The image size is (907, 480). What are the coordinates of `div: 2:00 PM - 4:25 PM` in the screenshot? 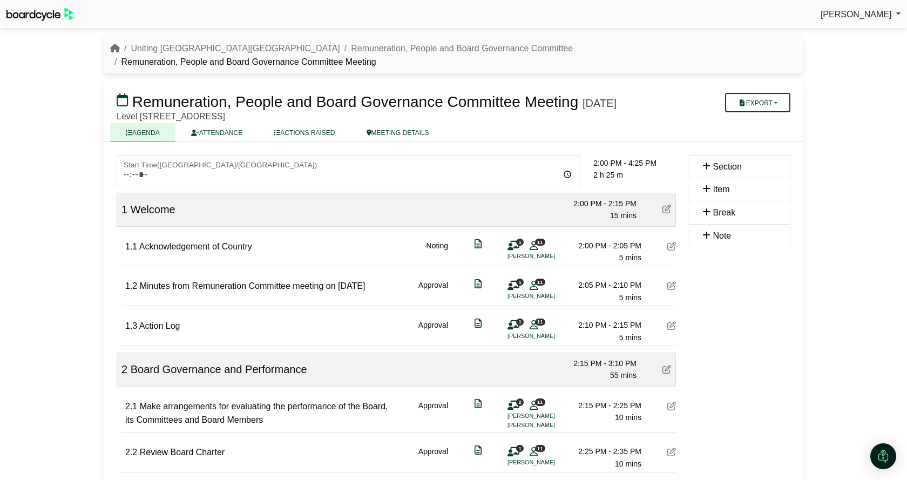 It's located at (634, 163).